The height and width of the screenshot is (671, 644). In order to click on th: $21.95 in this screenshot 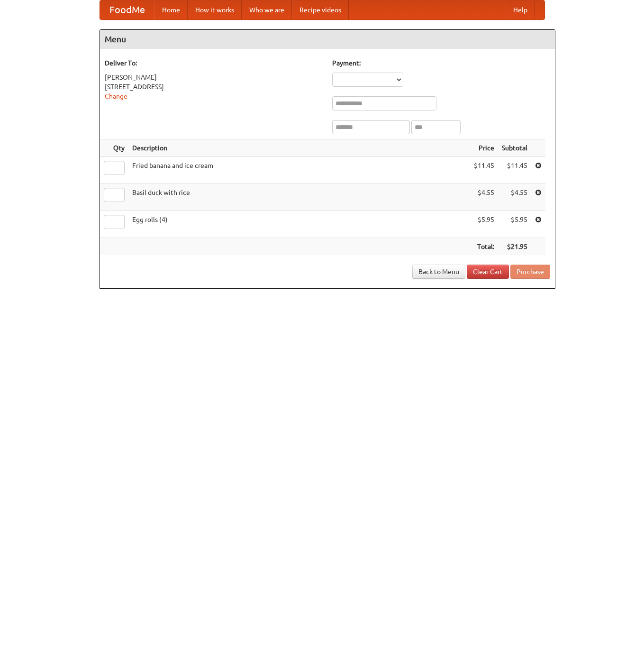, I will do `click(515, 246)`.